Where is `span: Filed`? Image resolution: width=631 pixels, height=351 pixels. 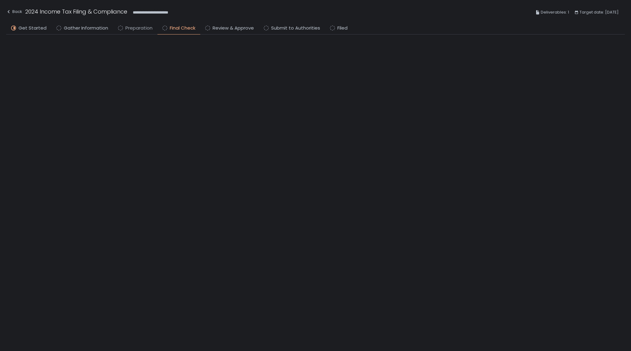 span: Filed is located at coordinates (342, 28).